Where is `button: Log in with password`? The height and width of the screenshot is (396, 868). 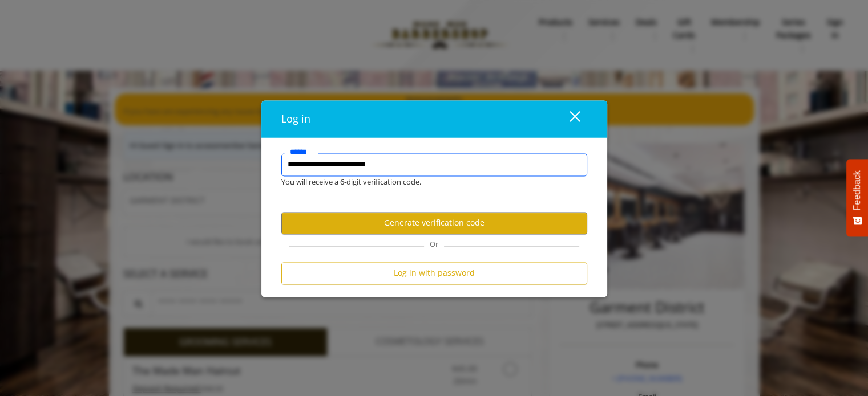
button: Log in with password is located at coordinates (434, 274).